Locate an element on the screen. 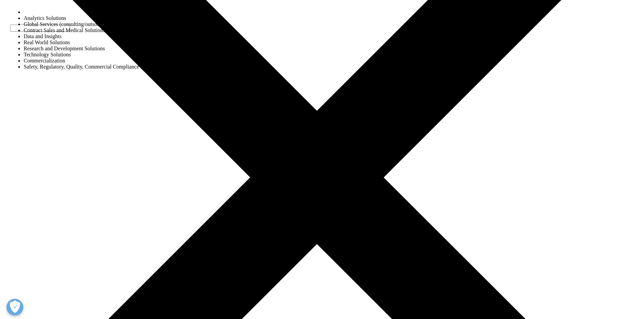  li: Safety, Regulatory, Quality, Commercial Compliance and Med Info is located at coordinates (97, 67).